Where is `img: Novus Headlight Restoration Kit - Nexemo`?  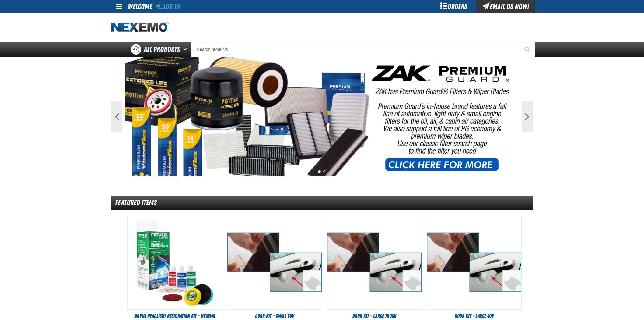 img: Novus Headlight Restoration Kit - Nexemo is located at coordinates (174, 262).